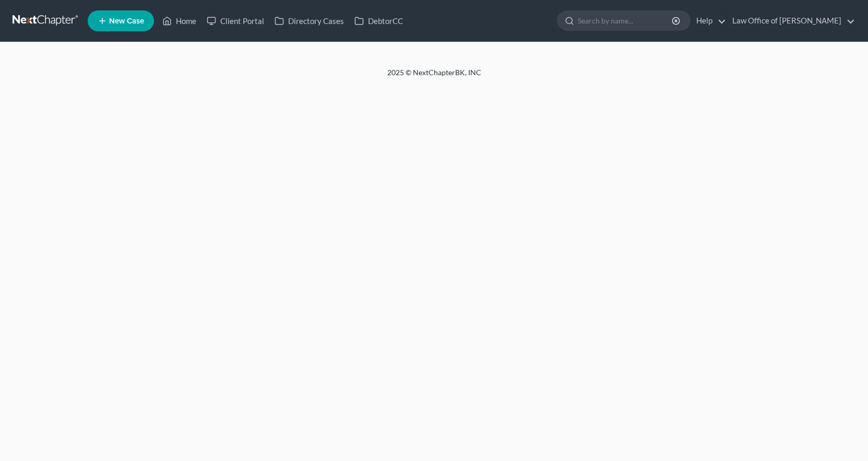  What do you see at coordinates (708, 21) in the screenshot?
I see `a: Help` at bounding box center [708, 21].